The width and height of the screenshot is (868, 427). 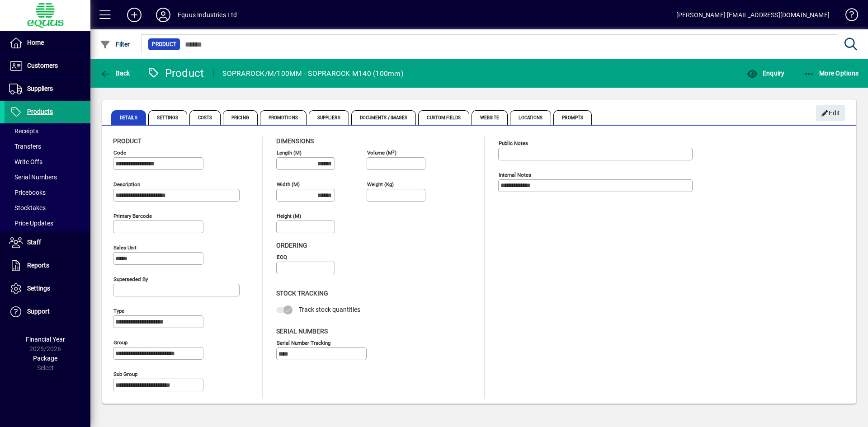 What do you see at coordinates (313, 74) in the screenshot?
I see `div: SOPRAROCK/M/100MM - SOPRAROCK M140 (100mm)` at bounding box center [313, 74].